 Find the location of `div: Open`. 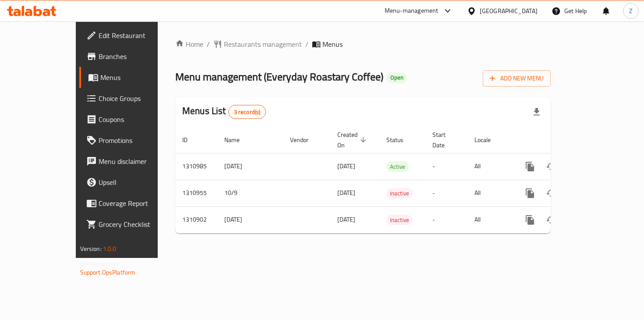

div: Open is located at coordinates (397, 78).